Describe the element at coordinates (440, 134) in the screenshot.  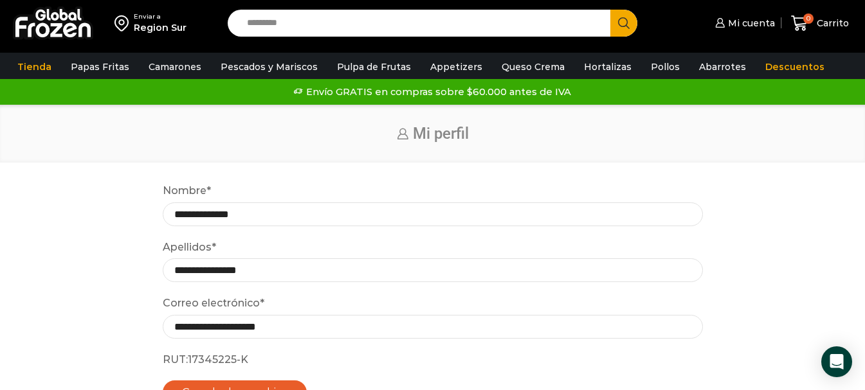
I see `span: Mi perfil` at that location.